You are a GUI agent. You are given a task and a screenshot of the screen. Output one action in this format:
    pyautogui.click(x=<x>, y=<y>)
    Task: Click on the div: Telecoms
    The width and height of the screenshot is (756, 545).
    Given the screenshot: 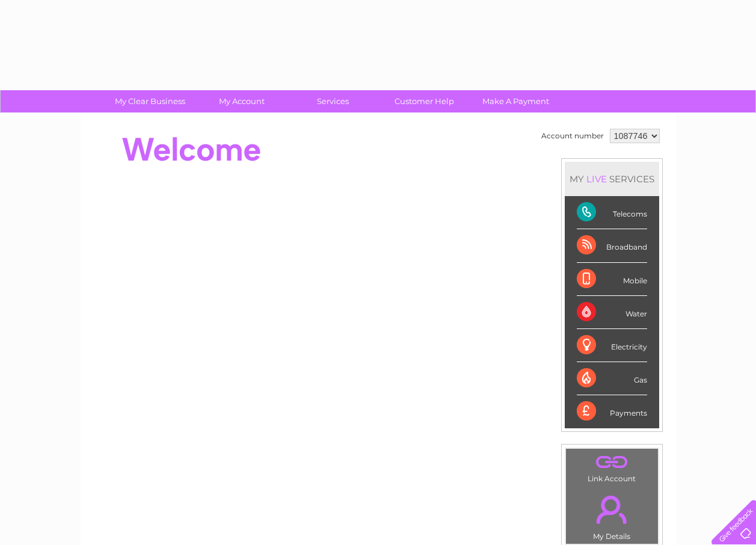 What is the action you would take?
    pyautogui.click(x=611, y=212)
    